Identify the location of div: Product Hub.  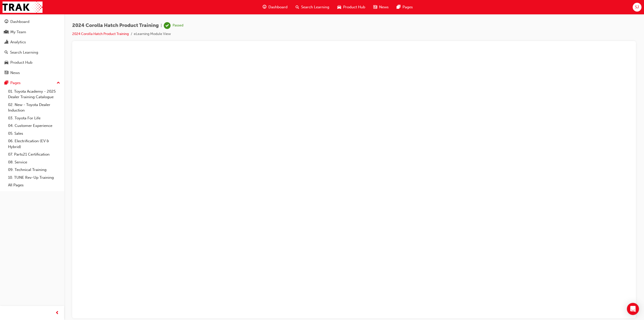
(21, 62).